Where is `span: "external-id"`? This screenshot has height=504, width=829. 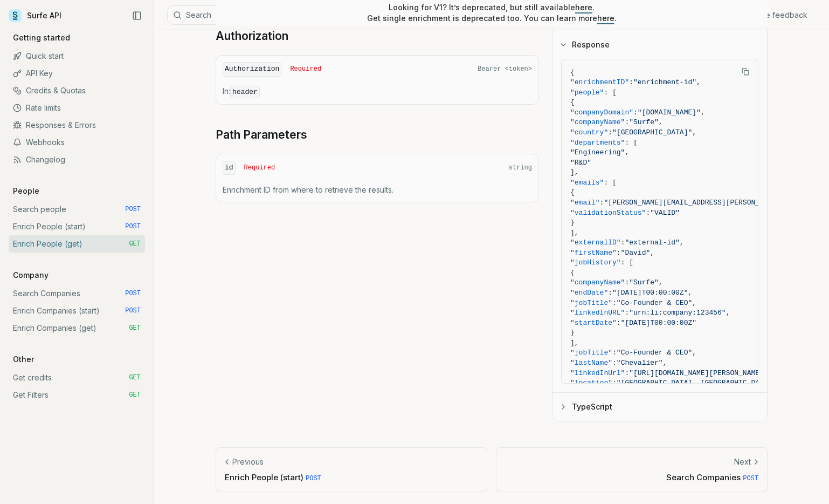 span: "external-id" is located at coordinates (652, 242).